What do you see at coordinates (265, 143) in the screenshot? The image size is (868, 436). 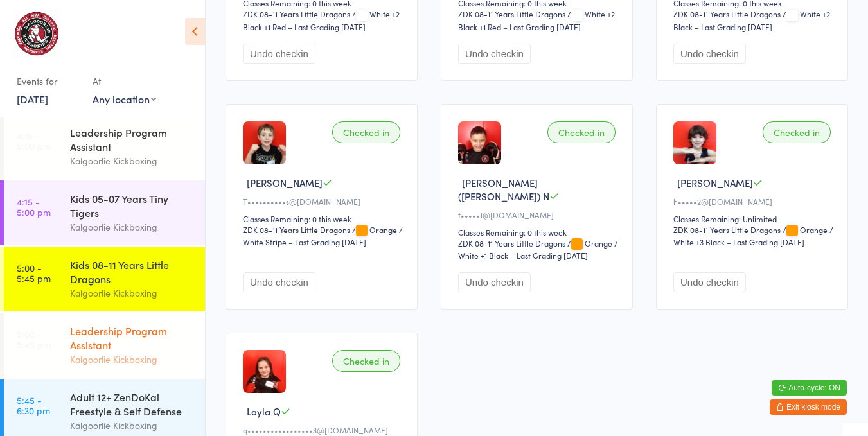 I see `img: image1715161701.png` at bounding box center [265, 143].